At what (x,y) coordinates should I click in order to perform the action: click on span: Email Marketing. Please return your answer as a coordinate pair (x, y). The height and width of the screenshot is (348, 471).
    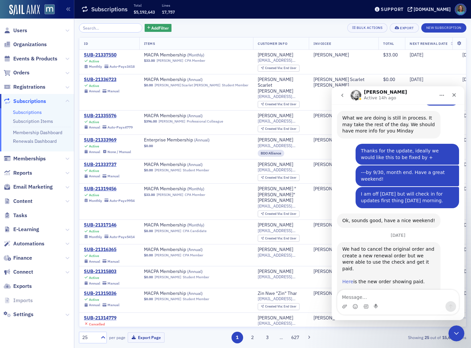
    Looking at the image, I should click on (33, 187).